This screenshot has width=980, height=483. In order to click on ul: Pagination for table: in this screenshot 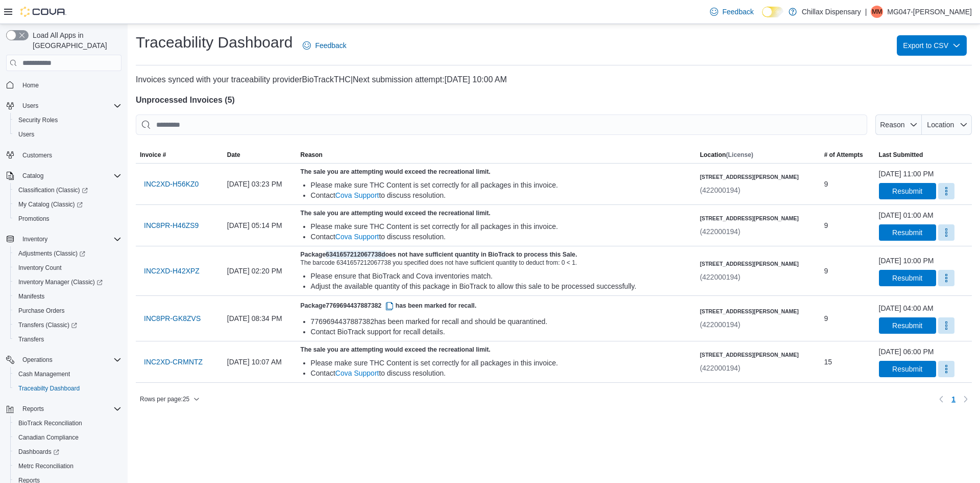, I will do `click(954, 399)`.